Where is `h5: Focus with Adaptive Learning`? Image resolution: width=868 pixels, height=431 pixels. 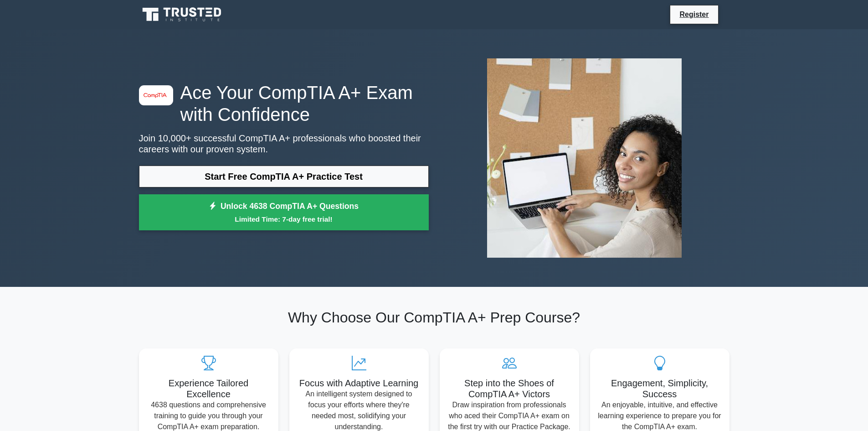 h5: Focus with Adaptive Learning is located at coordinates (359, 383).